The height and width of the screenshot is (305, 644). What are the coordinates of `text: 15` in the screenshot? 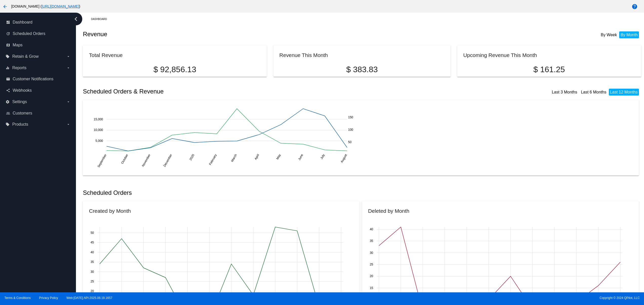 It's located at (372, 288).